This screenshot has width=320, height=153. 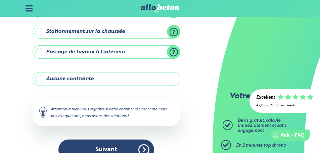 I want to click on label: Passage de tuyaux à l'intérieur, so click(x=106, y=52).